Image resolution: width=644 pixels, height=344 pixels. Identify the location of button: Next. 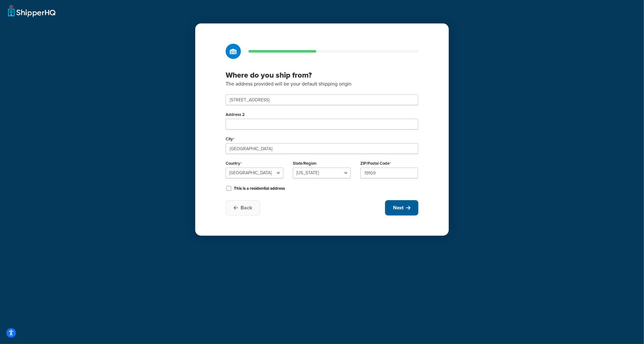
(402, 208).